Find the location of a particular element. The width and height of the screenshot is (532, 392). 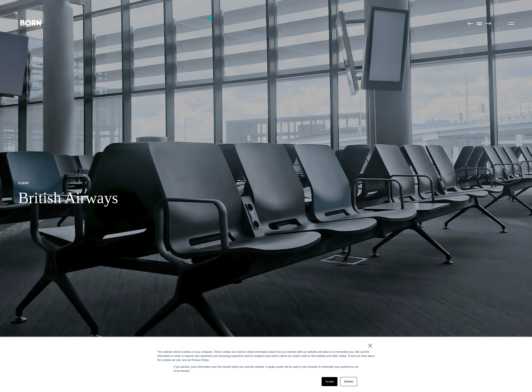

button: Open is located at coordinates (511, 24).